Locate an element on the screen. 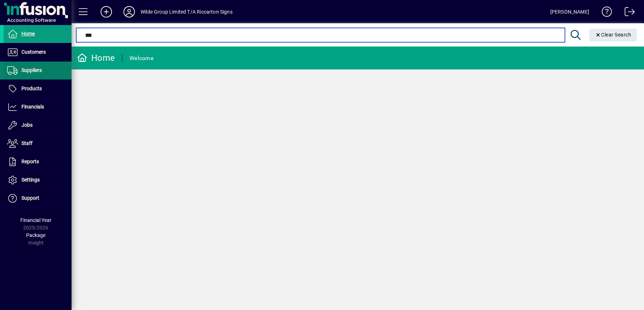  div: Wilde Group Limited T/A Riccarton Signs is located at coordinates (186, 12).